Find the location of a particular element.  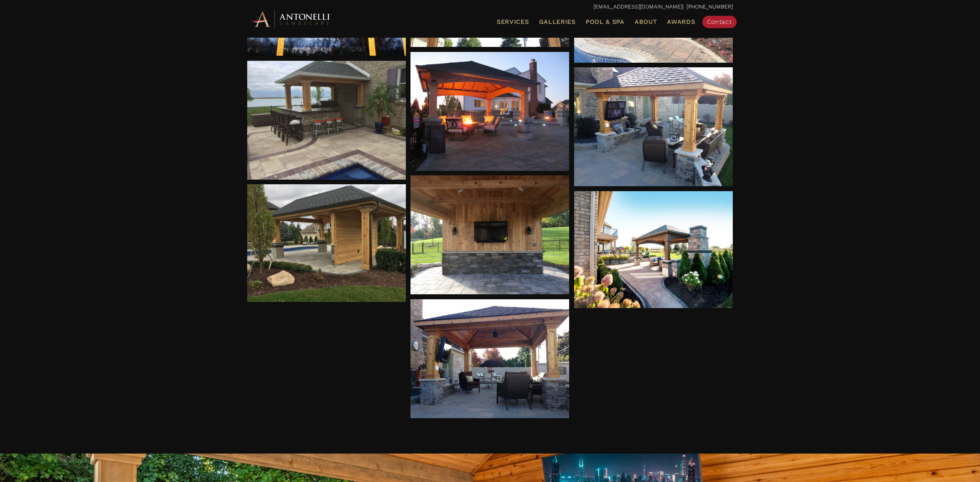

a: About is located at coordinates (645, 22).